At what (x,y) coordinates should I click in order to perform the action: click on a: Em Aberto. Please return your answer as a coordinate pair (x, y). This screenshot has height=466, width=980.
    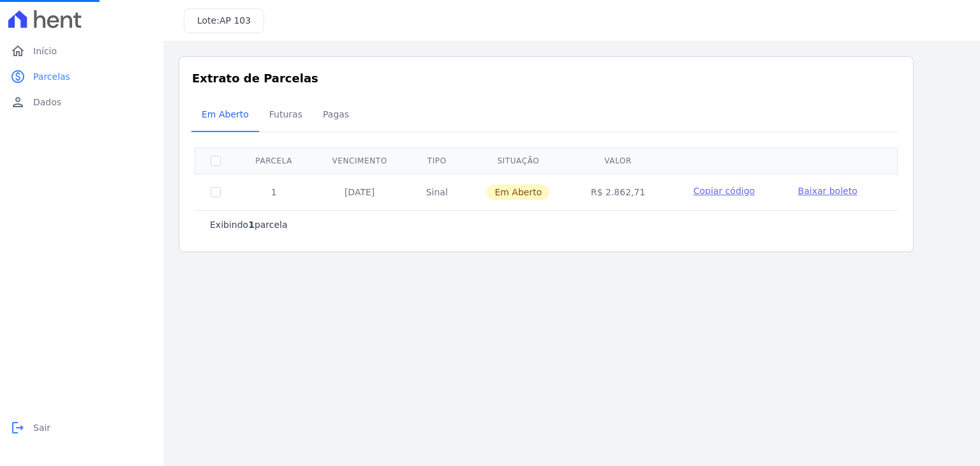
    Looking at the image, I should click on (225, 115).